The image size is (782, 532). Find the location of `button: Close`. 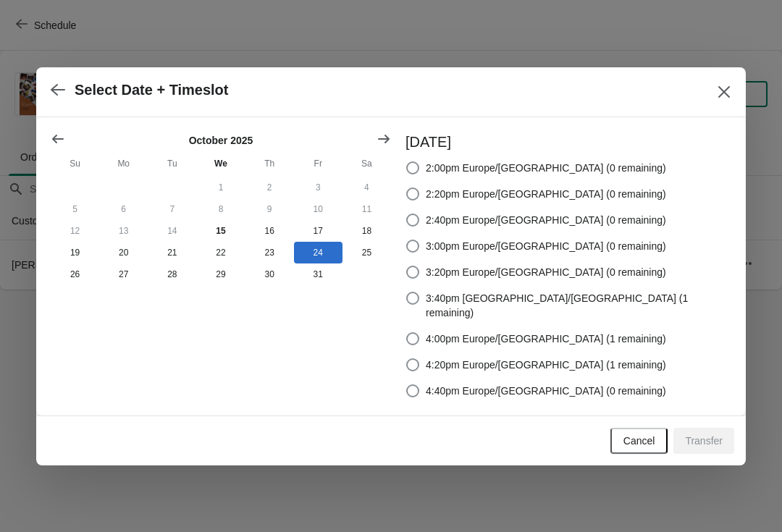

button: Close is located at coordinates (724, 92).